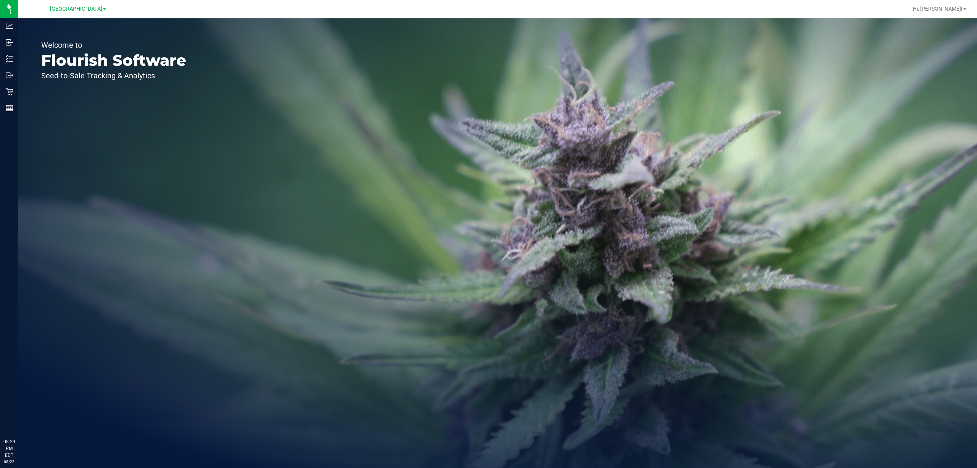  What do you see at coordinates (10, 108) in the screenshot?
I see `inline-svg: Reports` at bounding box center [10, 108].